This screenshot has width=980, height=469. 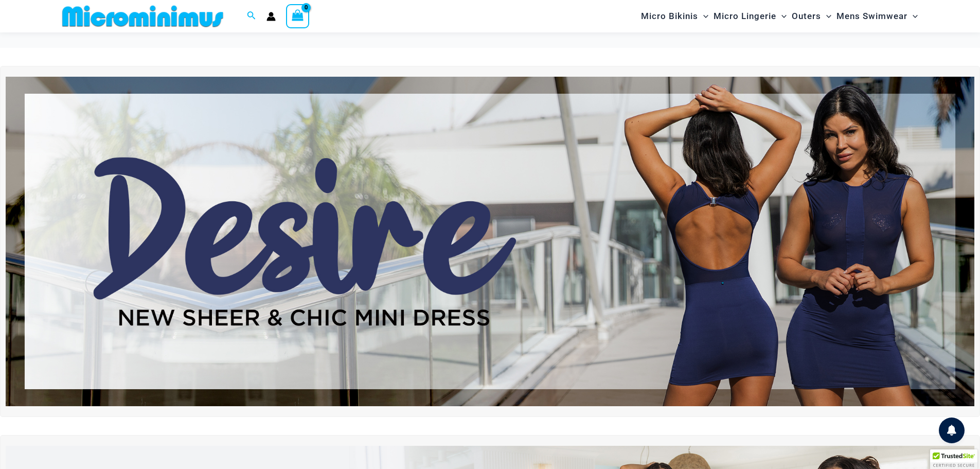 What do you see at coordinates (669, 16) in the screenshot?
I see `span: Micro Bikinis` at bounding box center [669, 16].